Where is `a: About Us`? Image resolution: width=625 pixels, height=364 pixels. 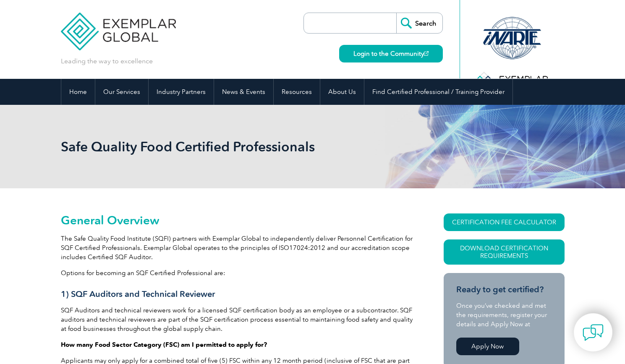
a: About Us is located at coordinates (342, 92).